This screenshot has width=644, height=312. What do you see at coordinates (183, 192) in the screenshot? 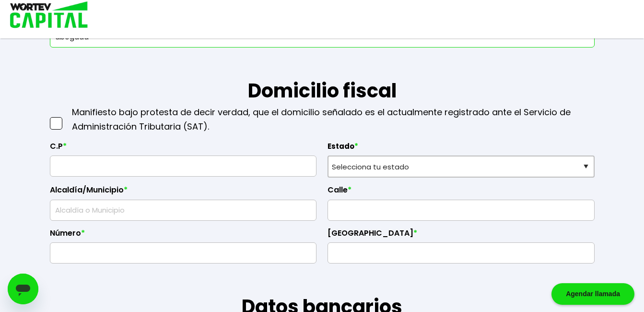
I see `label: Alcaldía/Municipio` at bounding box center [183, 192].